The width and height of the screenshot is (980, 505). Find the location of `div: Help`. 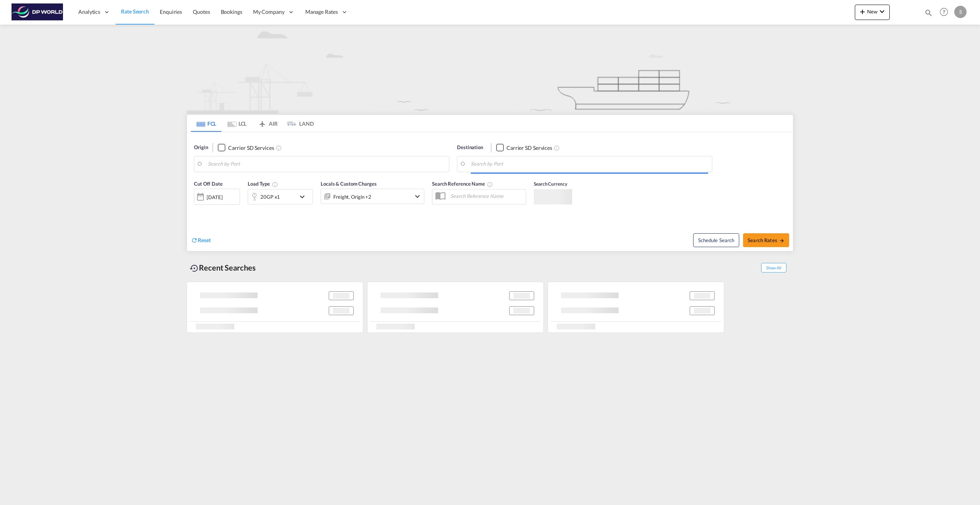

div: Help is located at coordinates (946, 12).